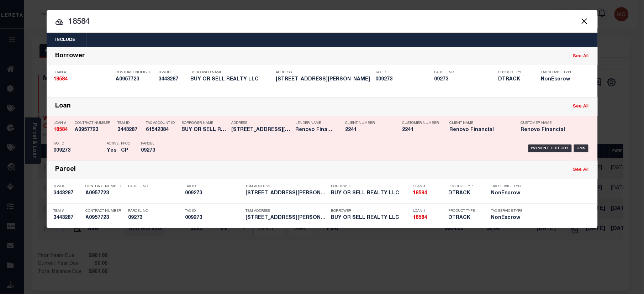 The height and width of the screenshot is (294, 644). What do you see at coordinates (126, 150) in the screenshot?
I see `h5: CP` at bounding box center [126, 150].